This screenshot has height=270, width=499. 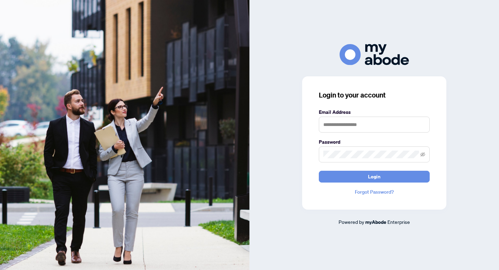 What do you see at coordinates (374, 54) in the screenshot?
I see `img: ma-logo` at bounding box center [374, 54].